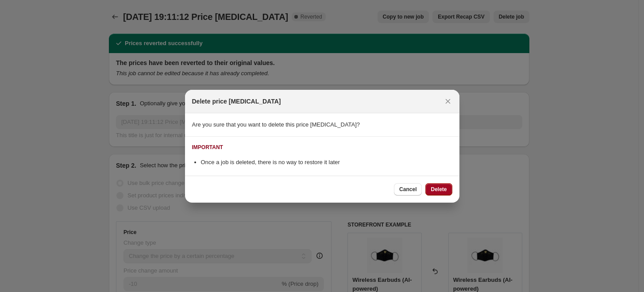  Describe the element at coordinates (407, 189) in the screenshot. I see `button: Cancel` at that location.